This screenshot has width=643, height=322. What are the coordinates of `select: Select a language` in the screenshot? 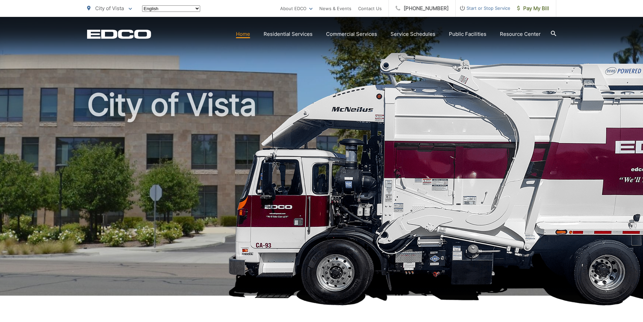 It's located at (171, 8).